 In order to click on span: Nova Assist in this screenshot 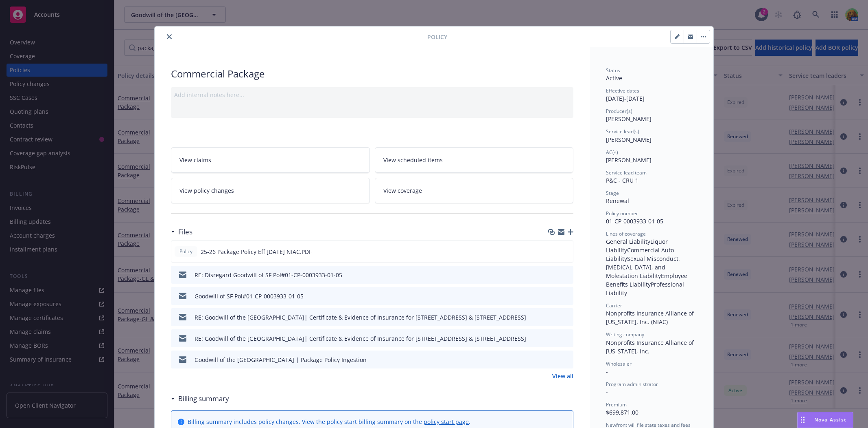, I will do `click(831, 419)`.